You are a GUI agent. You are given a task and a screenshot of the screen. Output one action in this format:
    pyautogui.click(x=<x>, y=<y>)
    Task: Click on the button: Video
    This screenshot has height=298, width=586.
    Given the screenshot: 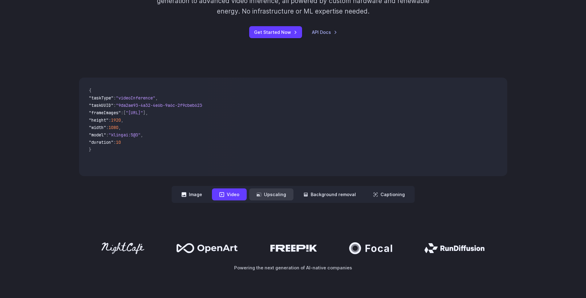 What is the action you would take?
    pyautogui.click(x=229, y=194)
    